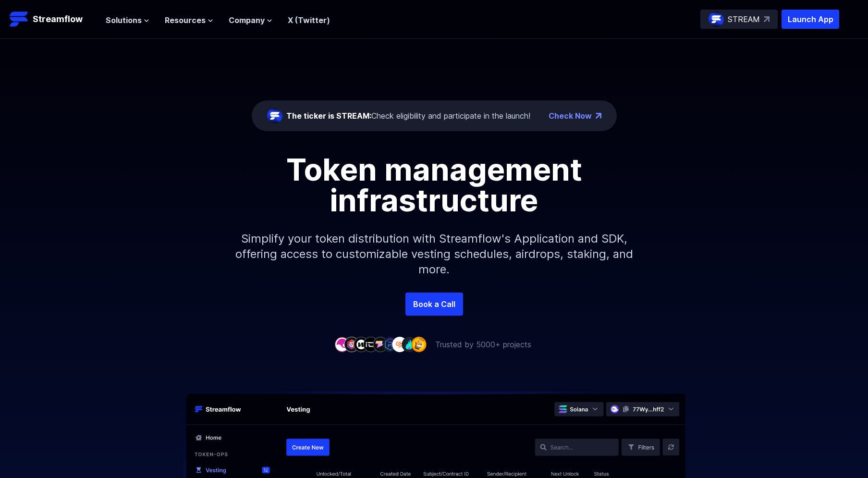 The width and height of the screenshot is (868, 478). Describe the element at coordinates (246, 20) in the screenshot. I see `span: Company` at that location.